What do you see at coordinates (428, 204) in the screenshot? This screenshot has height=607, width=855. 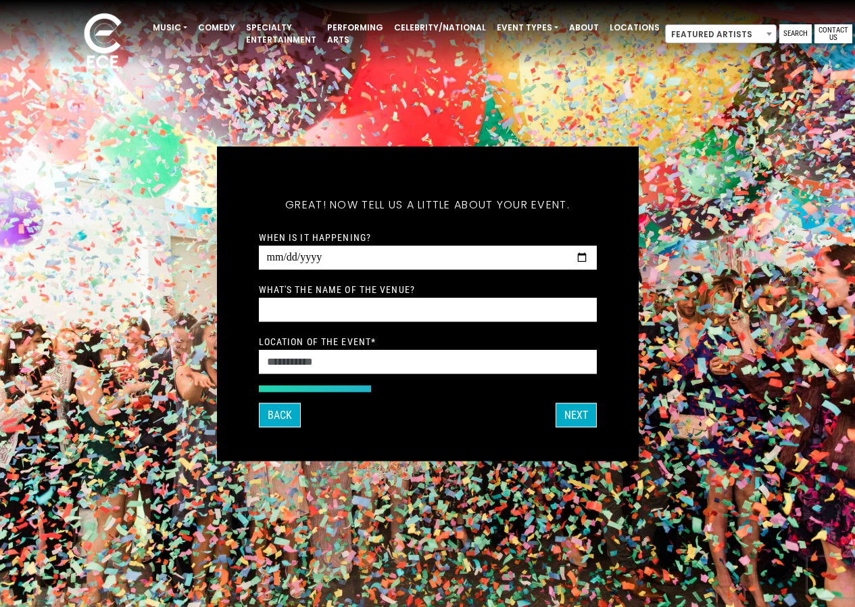 I see `h5: Great! Now tell us a little about your event.` at bounding box center [428, 204].